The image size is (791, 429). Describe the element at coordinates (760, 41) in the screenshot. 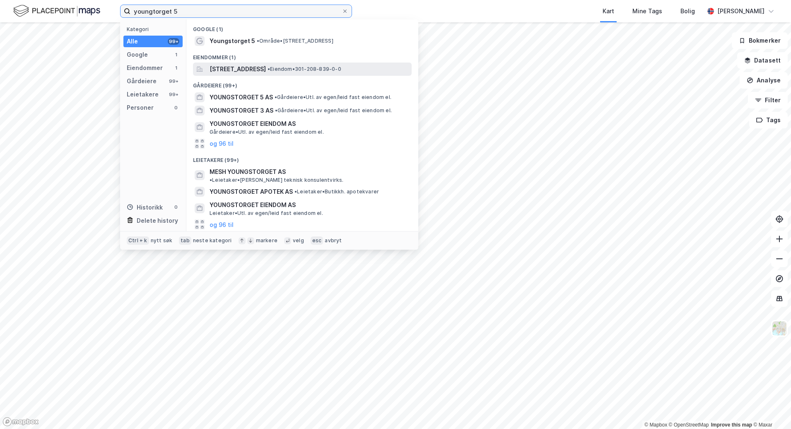

I see `button: Bokmerker` at that location.